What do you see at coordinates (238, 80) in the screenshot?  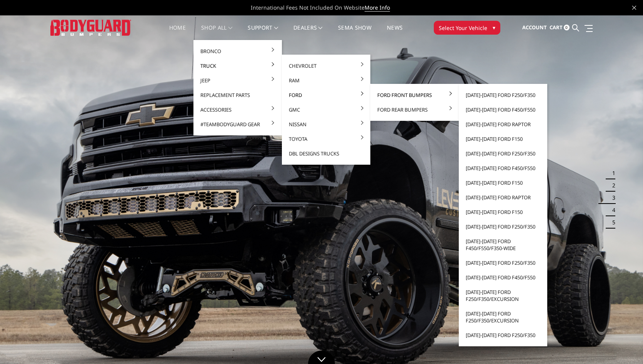 I see `a: Jeep` at bounding box center [238, 80].